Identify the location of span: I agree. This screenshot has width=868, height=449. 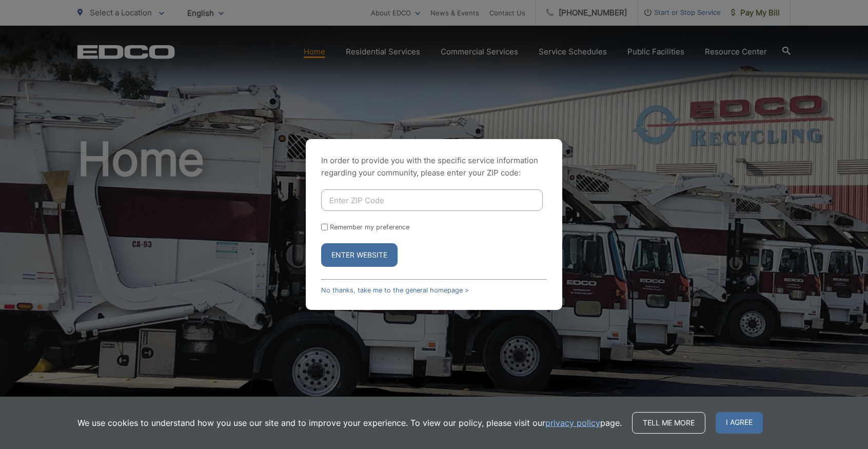
(739, 423).